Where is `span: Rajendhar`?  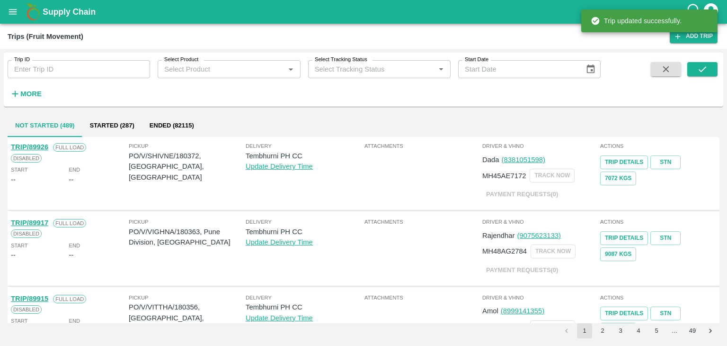
span: Rajendhar is located at coordinates (499, 235).